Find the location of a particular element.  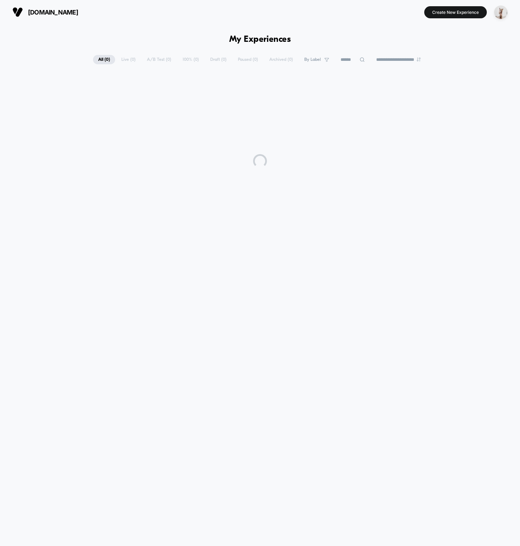

button: Create New Experience is located at coordinates (455, 12).